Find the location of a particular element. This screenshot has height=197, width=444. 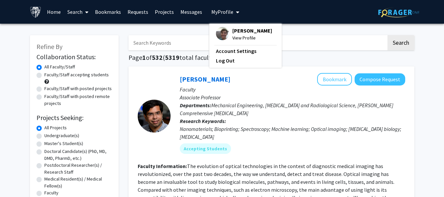

label: Medical Resident(s) / Medical Fellow(s) is located at coordinates (78, 182).